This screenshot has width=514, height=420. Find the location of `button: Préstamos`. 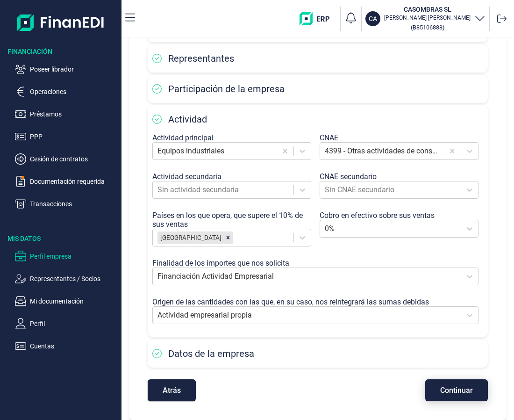

button: Préstamos is located at coordinates (66, 114).